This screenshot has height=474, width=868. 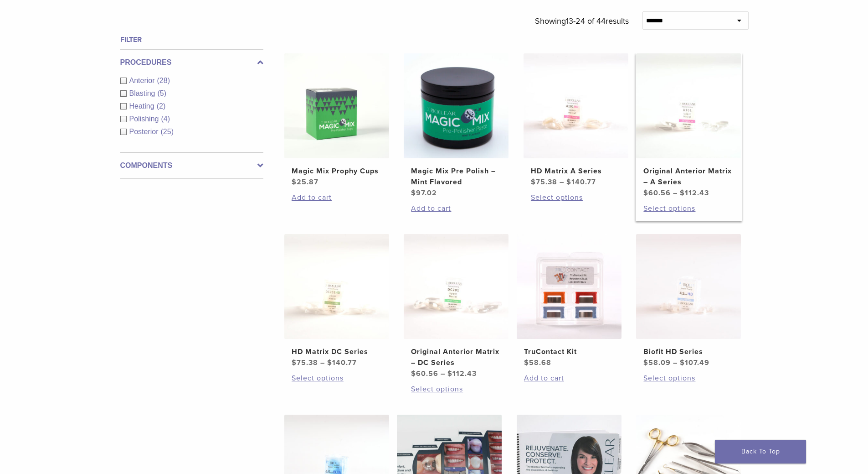 I want to click on label: Procedures, so click(x=192, y=63).